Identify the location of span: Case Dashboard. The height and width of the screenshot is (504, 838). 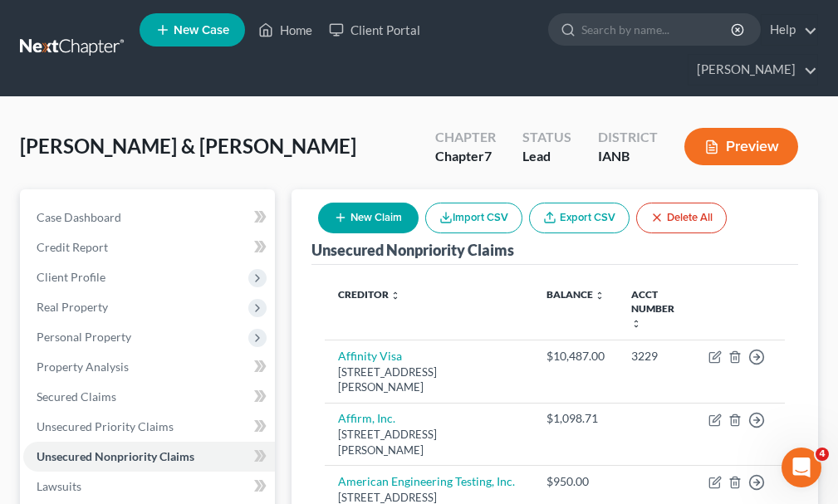
(79, 216).